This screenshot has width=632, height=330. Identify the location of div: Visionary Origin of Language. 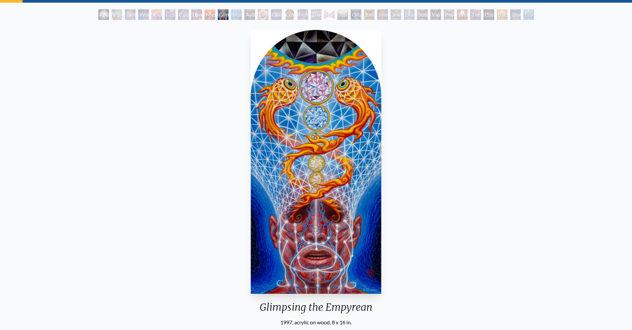
(117, 15).